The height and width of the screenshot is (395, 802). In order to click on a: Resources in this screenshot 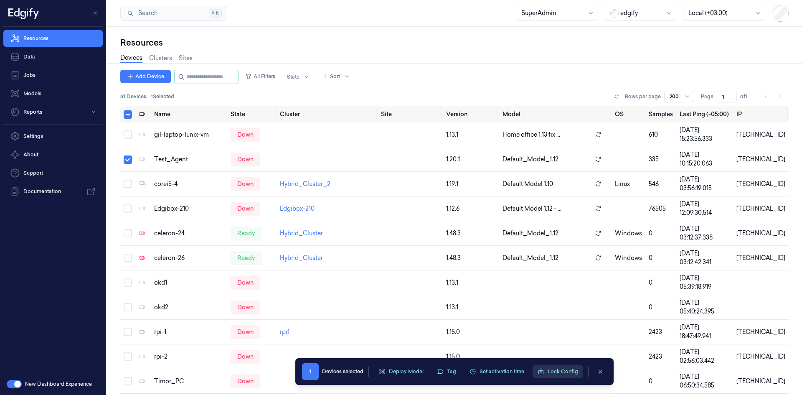, I will do `click(53, 38)`.